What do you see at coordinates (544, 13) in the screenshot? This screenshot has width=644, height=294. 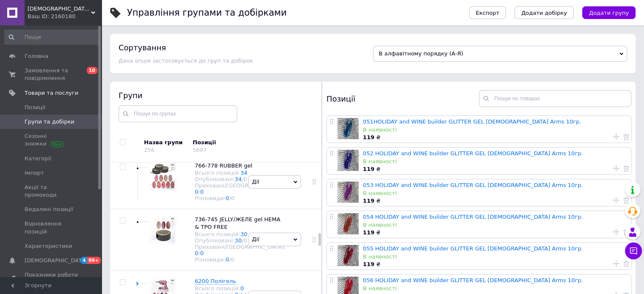 I see `span: Додати добірку` at bounding box center [544, 13].